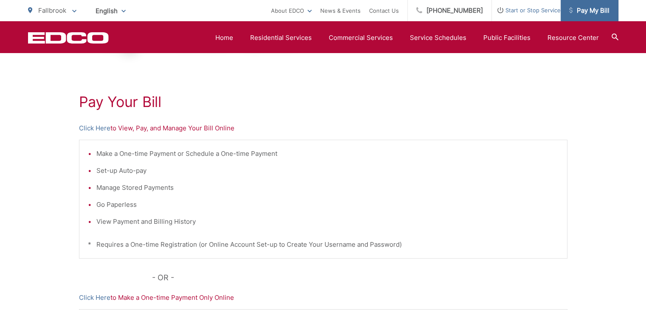 The height and width of the screenshot is (310, 646). I want to click on li: Go Paperless, so click(327, 205).